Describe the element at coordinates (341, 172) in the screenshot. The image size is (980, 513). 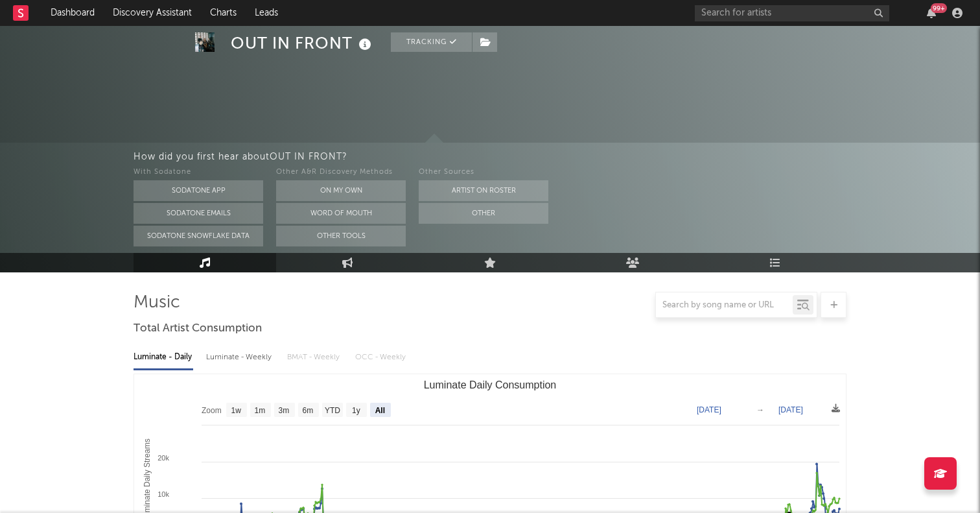
I see `div: Other A&R Discovery Methods` at that location.